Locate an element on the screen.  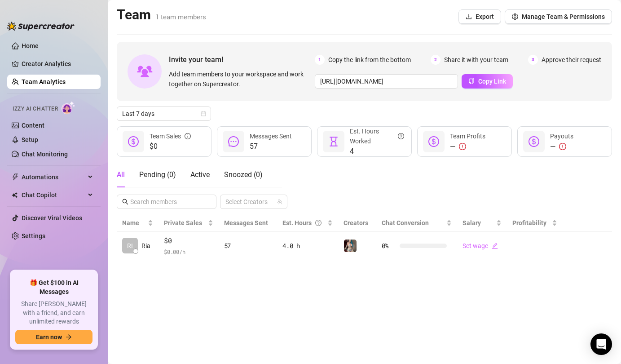
span: Export is located at coordinates (484, 16).